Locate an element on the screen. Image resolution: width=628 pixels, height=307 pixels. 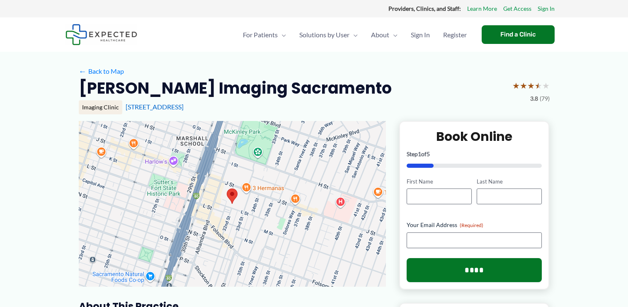
a: For PatientsMenu Toggle is located at coordinates (264, 35).